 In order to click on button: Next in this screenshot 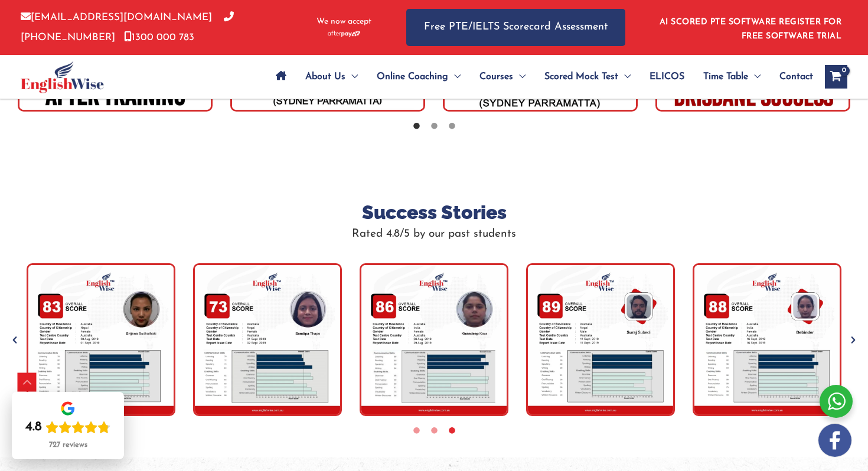, I will do `click(853, 340)`.